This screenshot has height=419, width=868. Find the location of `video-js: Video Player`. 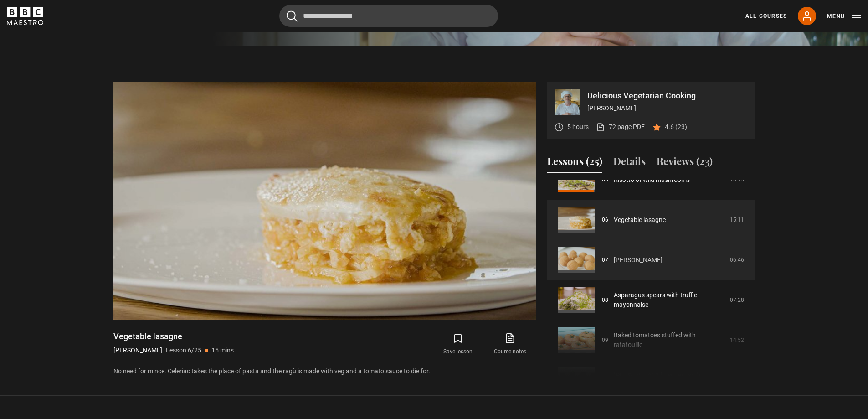

video-js: Video Player is located at coordinates (325, 201).